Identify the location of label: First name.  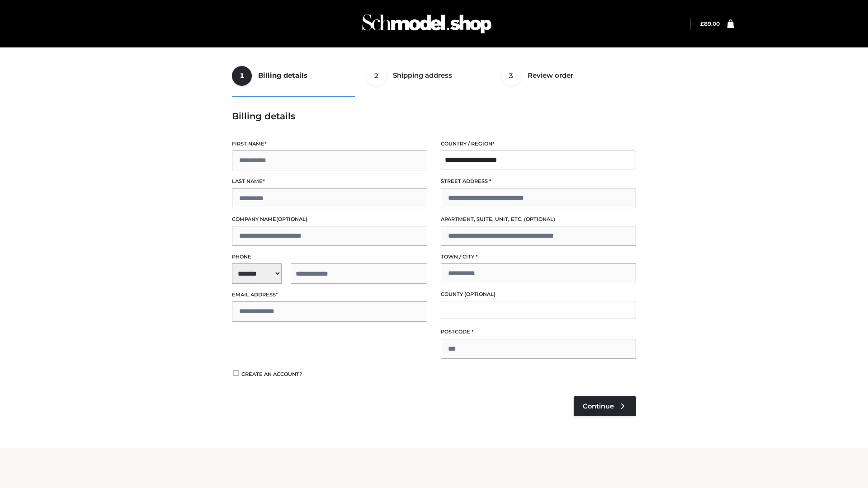
(330, 143).